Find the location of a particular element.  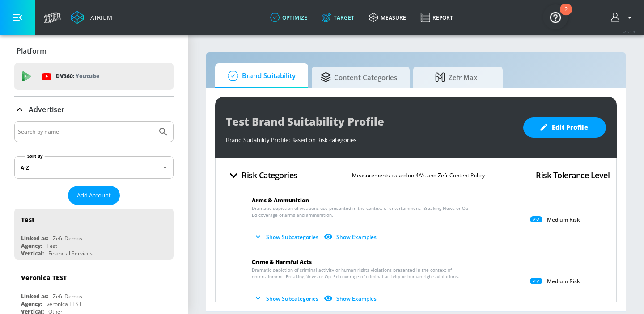

div: TestLinked as:Zefr DemosAgency:TestVertical:Financial Services is located at coordinates (94, 234).